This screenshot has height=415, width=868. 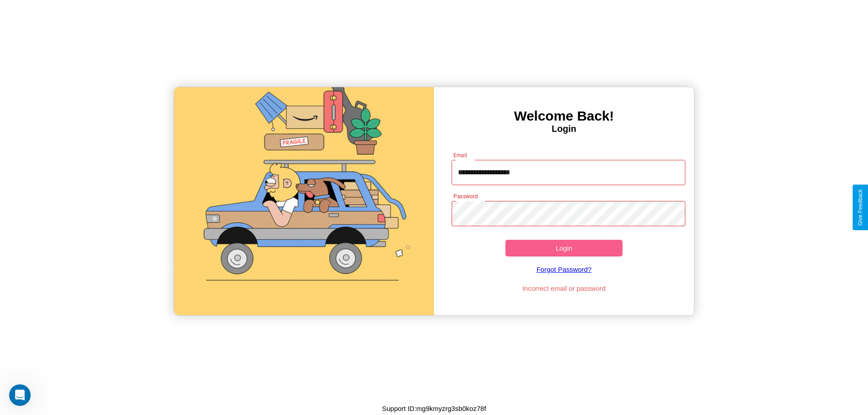 I want to click on h3: Welcome Back!, so click(x=563, y=116).